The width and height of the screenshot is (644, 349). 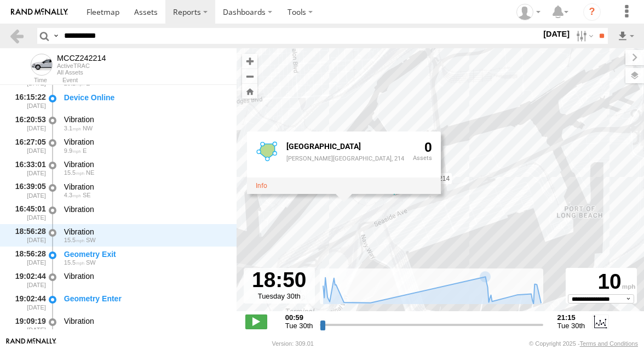 What do you see at coordinates (609, 344) in the screenshot?
I see `a: Terms and Conditions` at bounding box center [609, 344].